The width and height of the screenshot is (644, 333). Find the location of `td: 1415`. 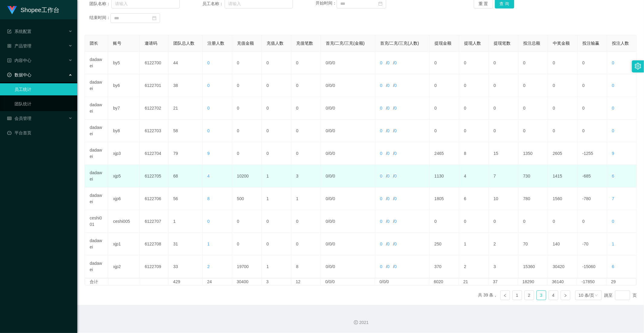

td: 1415 is located at coordinates (563, 176).